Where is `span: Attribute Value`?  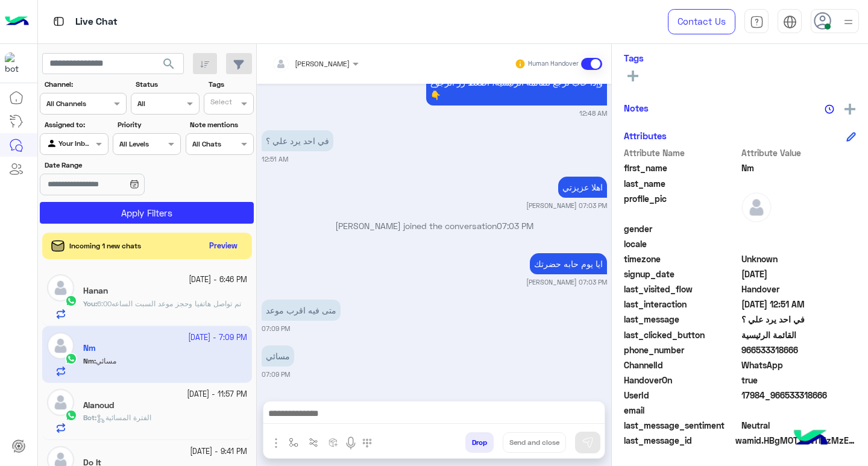
span: Attribute Value is located at coordinates (798, 152).